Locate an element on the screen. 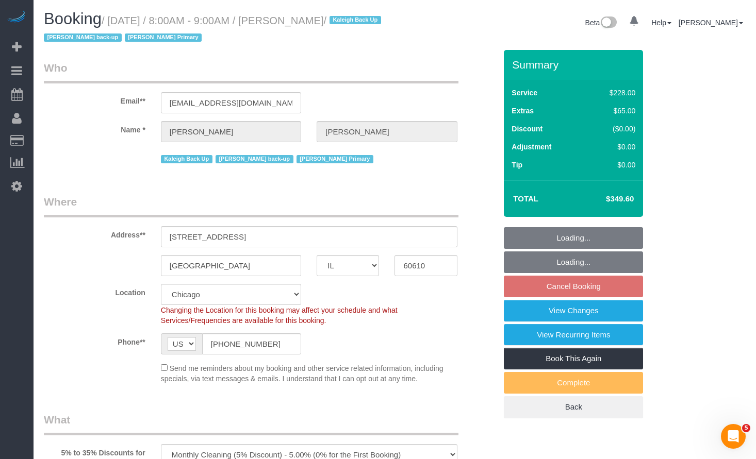 The height and width of the screenshot is (459, 756). span: Changing the Location for this booking may affect your schedule and what Services/Frequencies are... is located at coordinates (279, 315).